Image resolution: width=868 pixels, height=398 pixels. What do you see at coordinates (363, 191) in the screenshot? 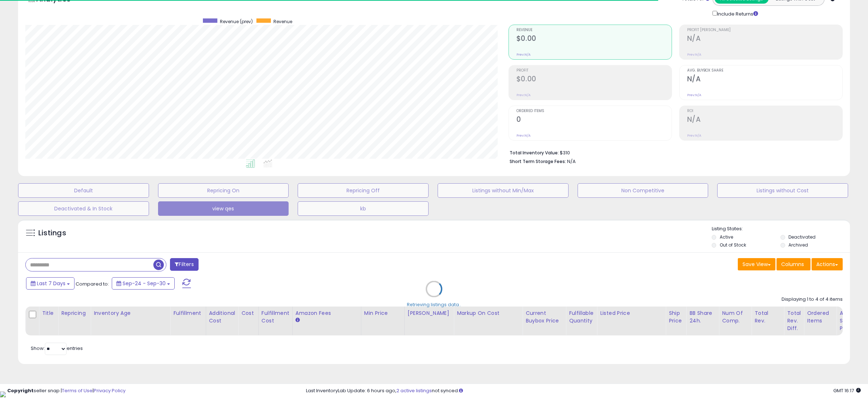
I see `button: Repricing Off` at bounding box center [363, 191].